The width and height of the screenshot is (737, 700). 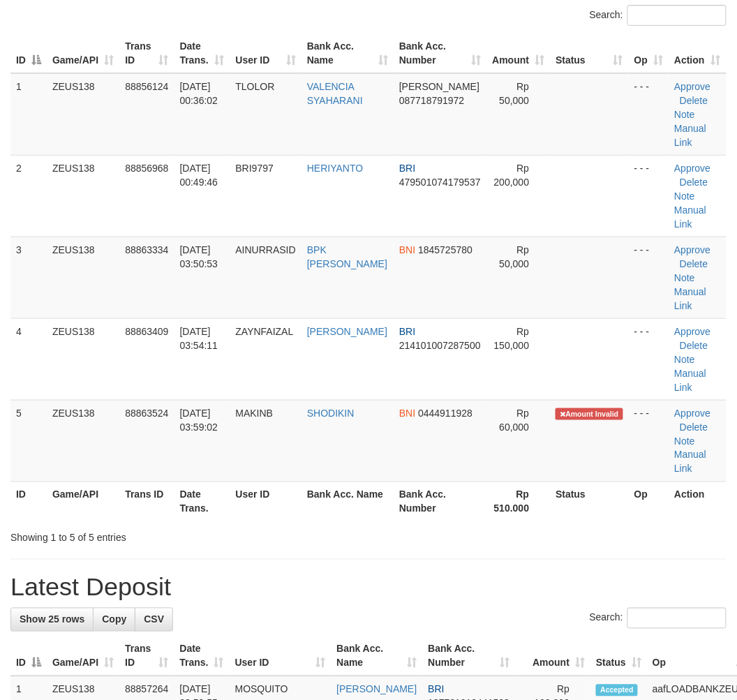 What do you see at coordinates (266, 501) in the screenshot?
I see `th: User ID` at bounding box center [266, 501].